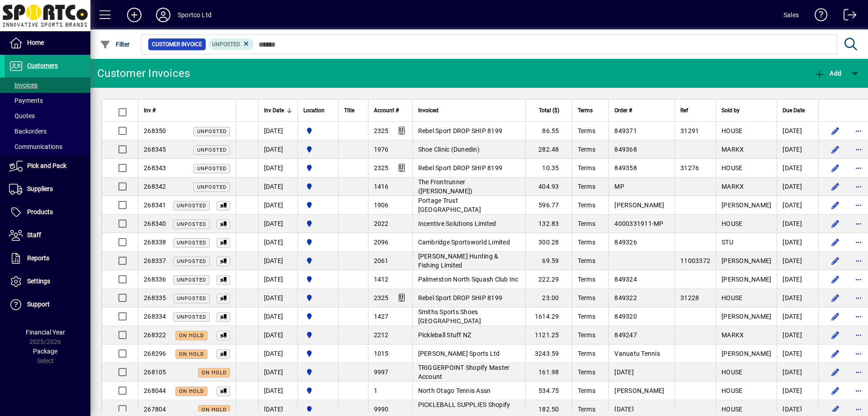 This screenshot has height=416, width=868. I want to click on span: 268105, so click(155, 372).